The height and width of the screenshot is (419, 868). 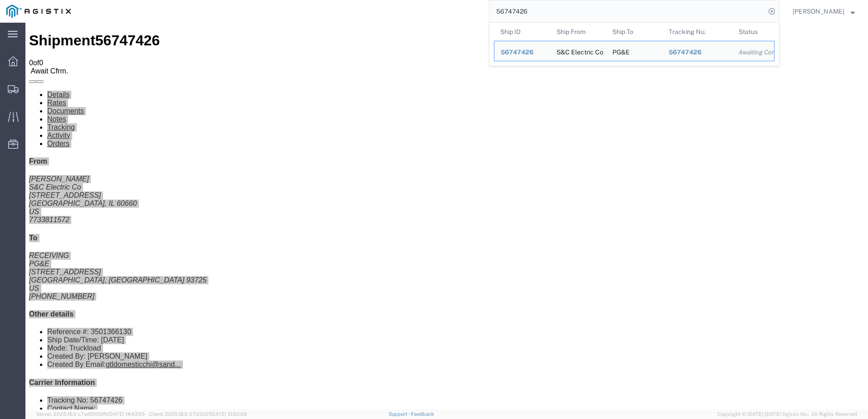 What do you see at coordinates (400, 414) in the screenshot?
I see `a: Support` at bounding box center [400, 414].